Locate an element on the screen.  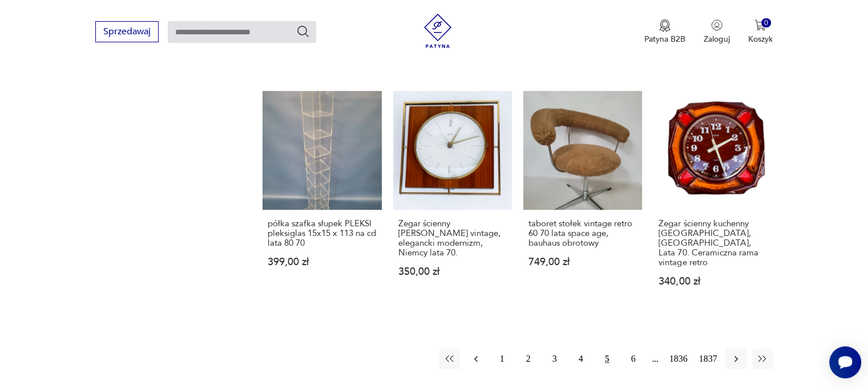
p: 350,00 zł is located at coordinates (453, 271).